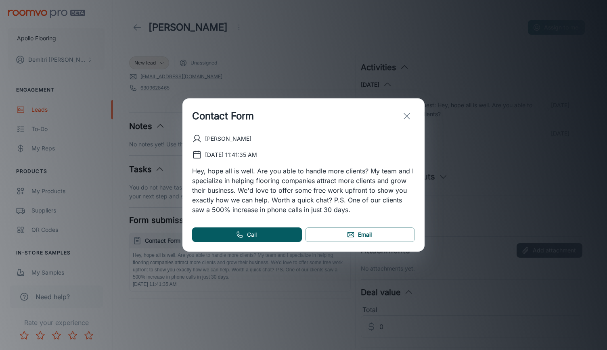 This screenshot has height=350, width=607. I want to click on h1: Contact Form, so click(223, 116).